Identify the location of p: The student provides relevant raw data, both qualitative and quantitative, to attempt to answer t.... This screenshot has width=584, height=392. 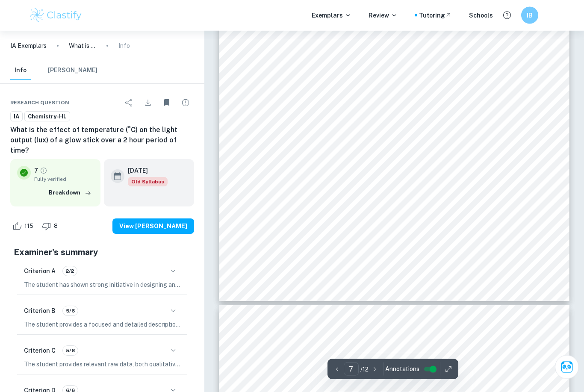
(102, 364).